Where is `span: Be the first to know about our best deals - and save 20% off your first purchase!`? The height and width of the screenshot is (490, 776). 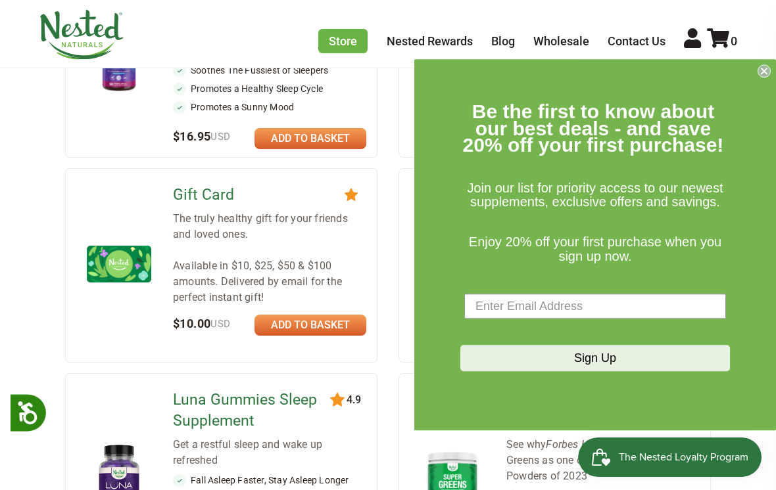
span: Be the first to know about our best deals - and save 20% off your first purchase! is located at coordinates (593, 128).